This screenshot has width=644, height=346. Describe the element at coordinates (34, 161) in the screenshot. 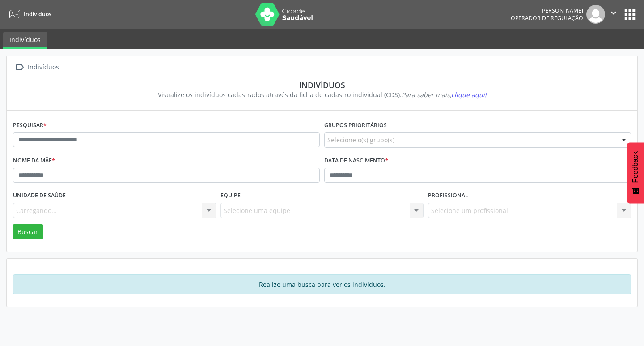

I see `label: Nome da mãe` at that location.